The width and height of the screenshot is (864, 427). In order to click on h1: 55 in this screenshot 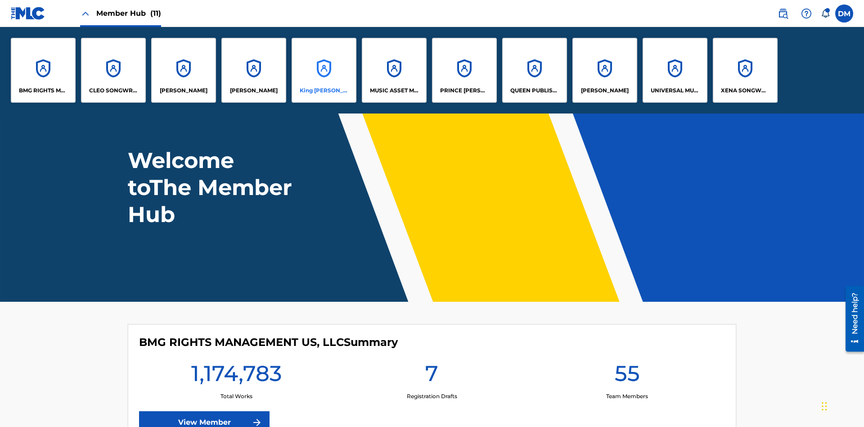, I will do `click(627, 376)`.